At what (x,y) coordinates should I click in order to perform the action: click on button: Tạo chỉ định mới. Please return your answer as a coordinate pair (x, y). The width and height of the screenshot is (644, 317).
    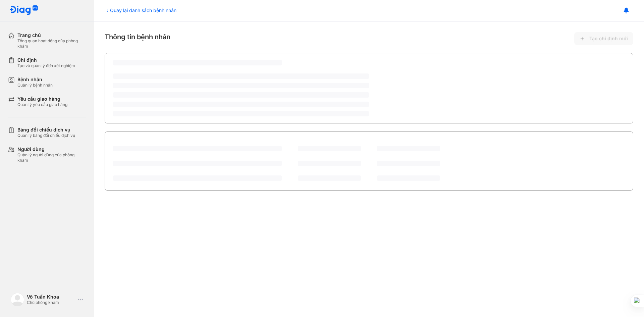
    Looking at the image, I should click on (604, 39).